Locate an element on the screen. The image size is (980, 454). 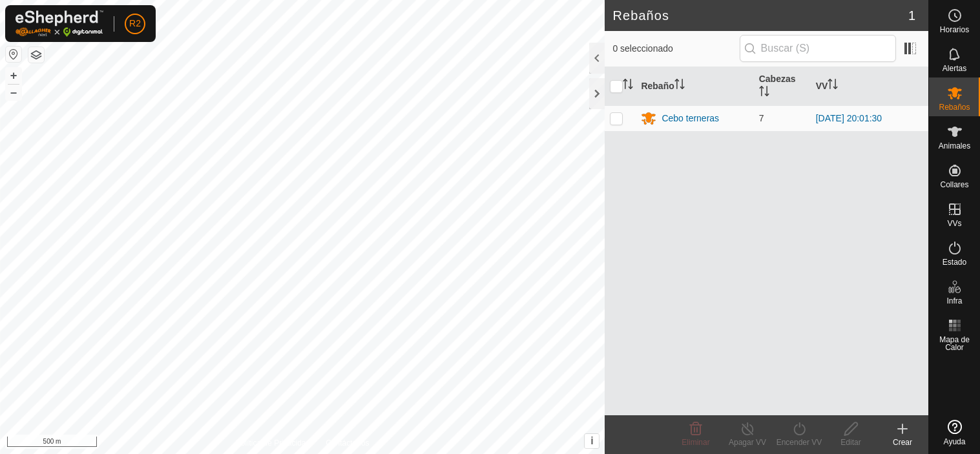
h2: Rebaños is located at coordinates (759, 15).